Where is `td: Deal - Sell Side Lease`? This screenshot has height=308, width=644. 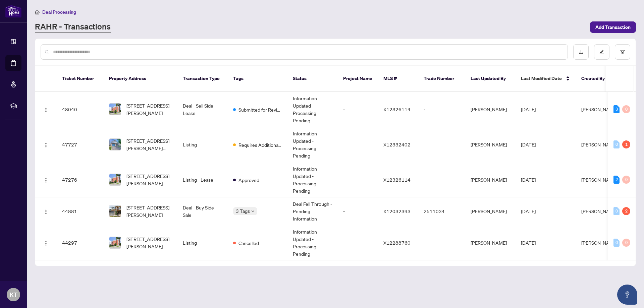
td: Deal - Sell Side Lease is located at coordinates (203, 109).